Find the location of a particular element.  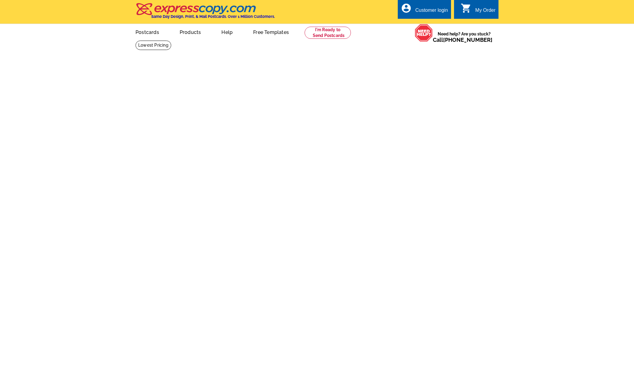

div: My Order is located at coordinates (486, 12).